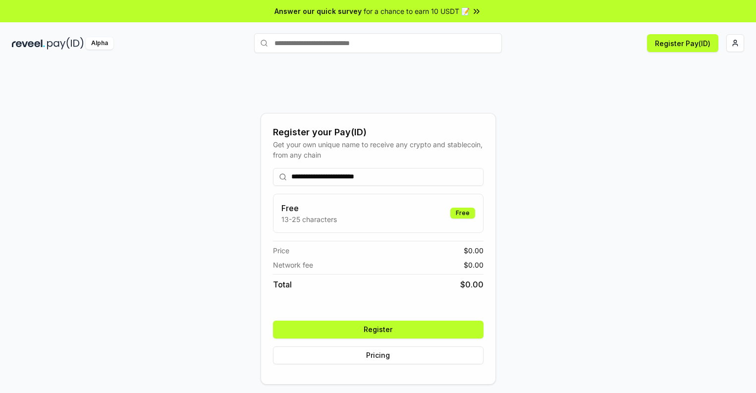  Describe the element at coordinates (309, 208) in the screenshot. I see `h3: Free` at that location.